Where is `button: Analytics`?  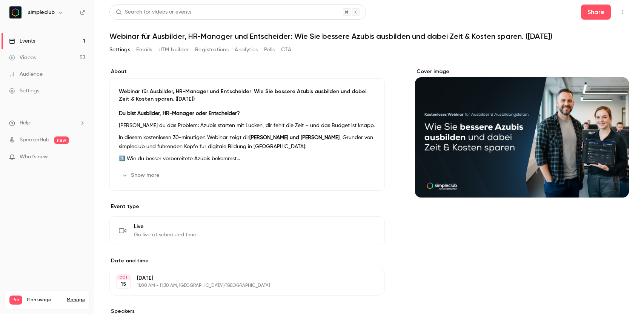 button: Analytics is located at coordinates (246, 50).